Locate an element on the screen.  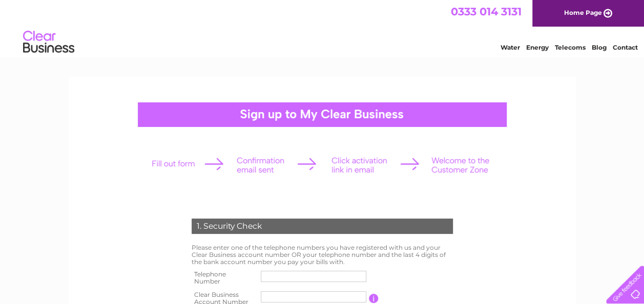
div: 1. Security Check is located at coordinates (322, 226).